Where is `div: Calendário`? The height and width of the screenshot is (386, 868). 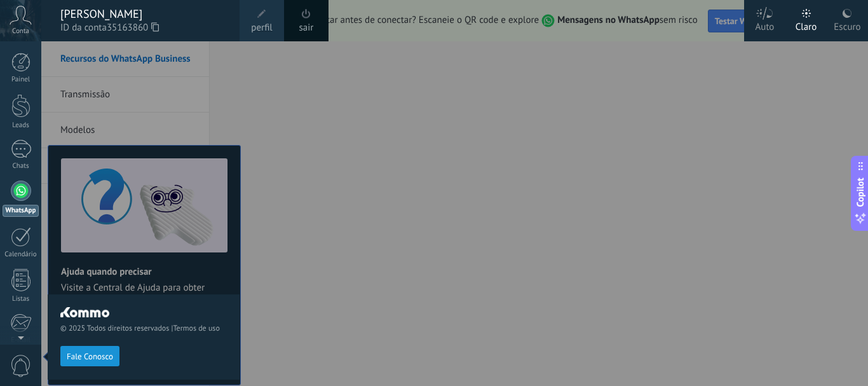 div: Calendário is located at coordinates (21, 255).